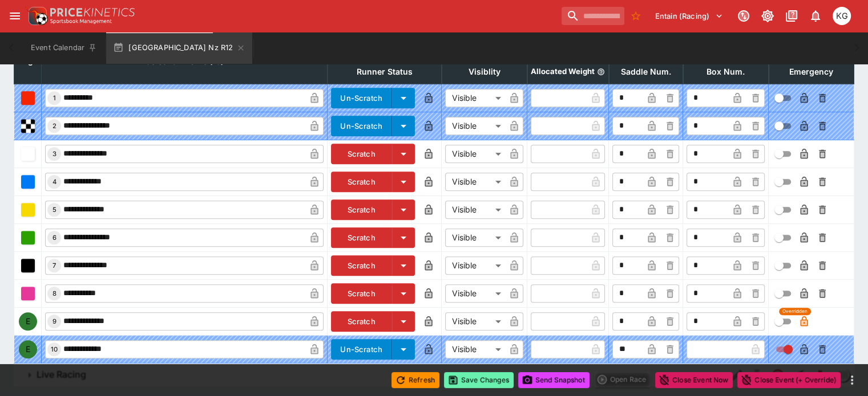  I want to click on span: 10, so click(54, 349).